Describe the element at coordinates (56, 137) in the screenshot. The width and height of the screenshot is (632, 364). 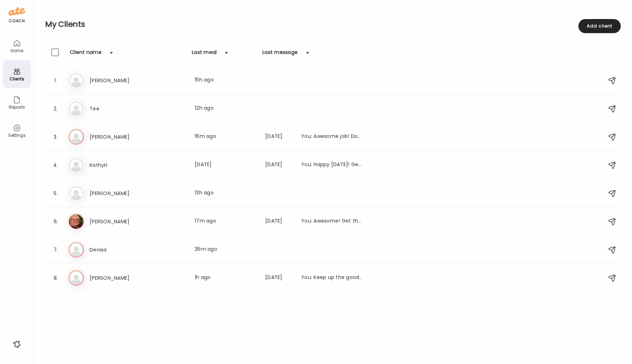
I see `div: 3.` at that location.